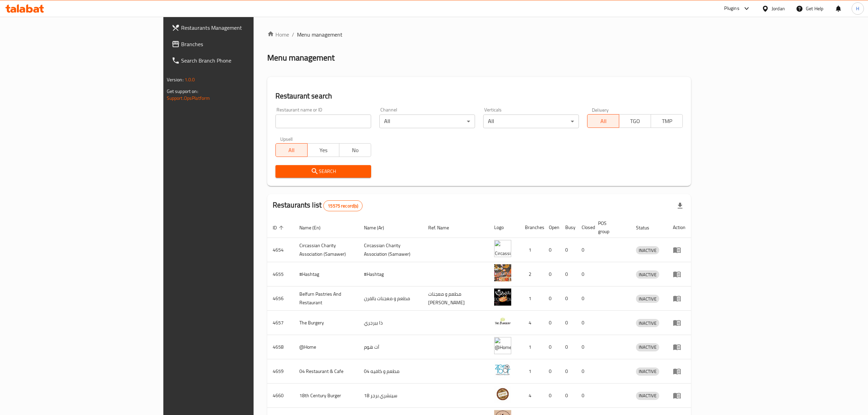  Describe the element at coordinates (532, 227) in the screenshot. I see `th: Branches` at that location.